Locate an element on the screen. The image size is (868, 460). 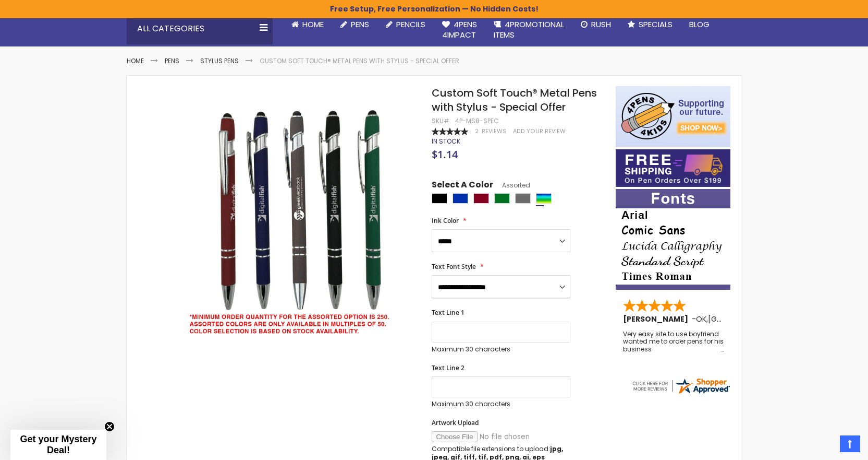
span: Custom Soft Touch® Metal Pens with Stylus - Special Offer is located at coordinates (514, 99).